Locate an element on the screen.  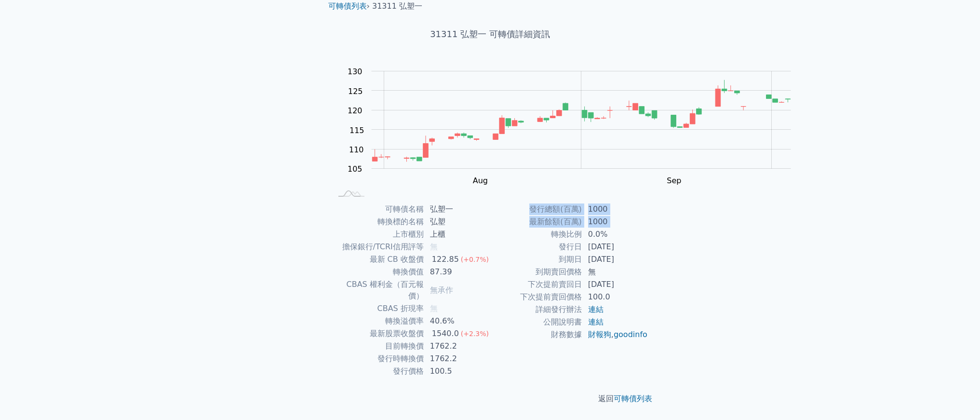
span: (+0.7%) is located at coordinates (475, 260).